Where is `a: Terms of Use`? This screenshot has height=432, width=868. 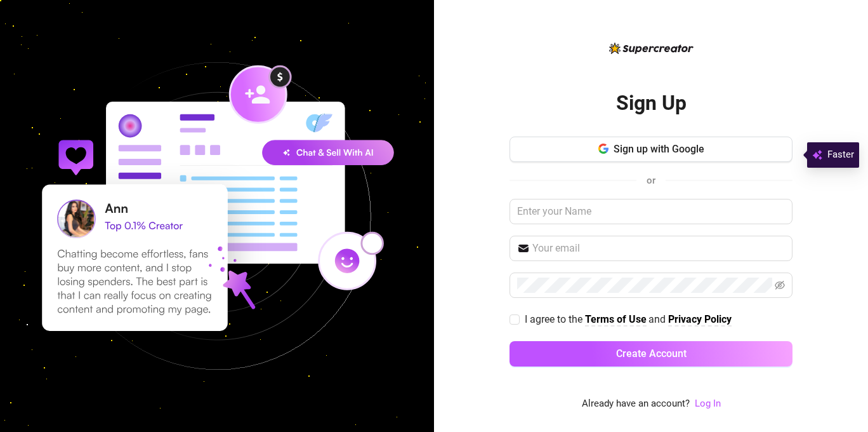 a: Terms of Use is located at coordinates (615, 319).